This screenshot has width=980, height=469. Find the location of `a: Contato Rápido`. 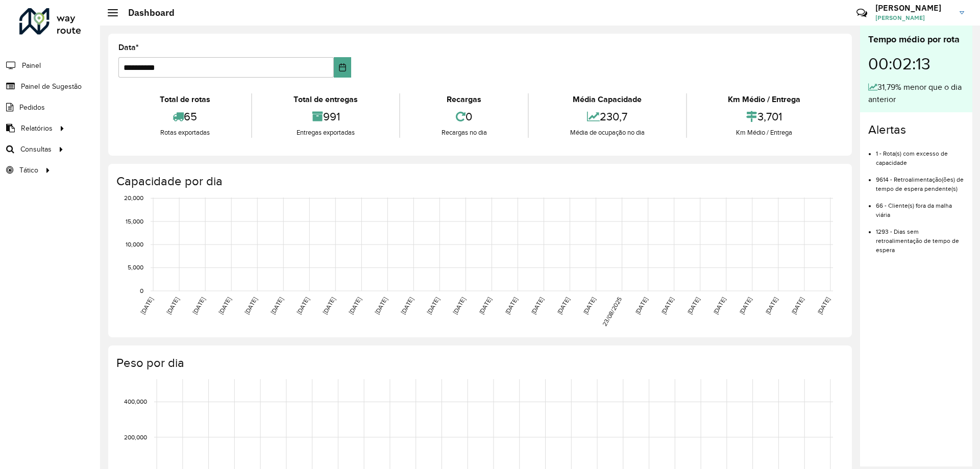

a: Contato Rápido is located at coordinates (862, 13).